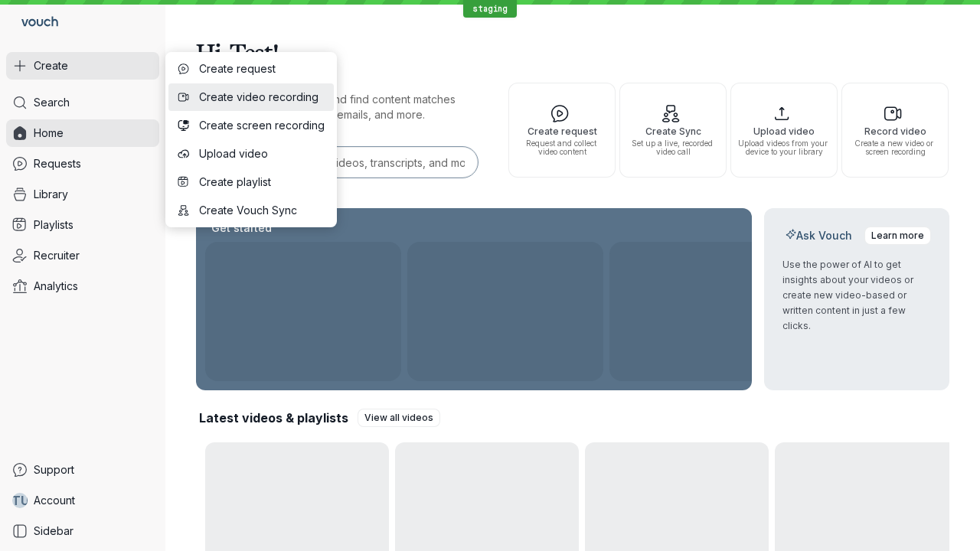 The height and width of the screenshot is (551, 980). What do you see at coordinates (399, 418) in the screenshot?
I see `a: View all videos` at bounding box center [399, 418].